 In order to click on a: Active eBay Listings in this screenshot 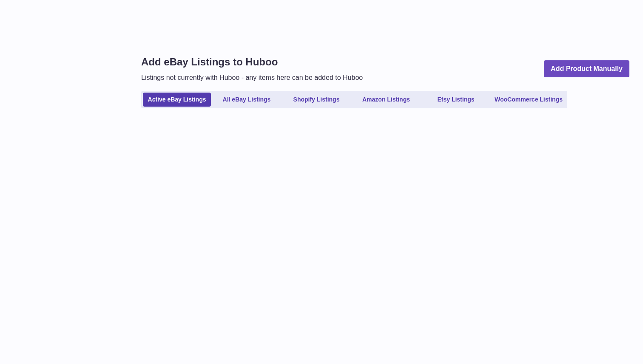, I will do `click(177, 99)`.